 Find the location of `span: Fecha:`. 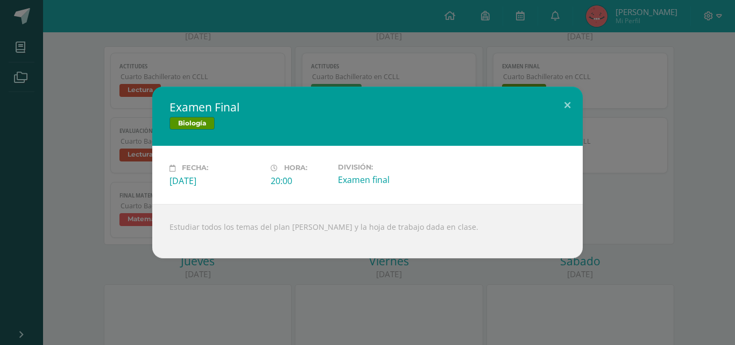

span: Fecha: is located at coordinates (195, 168).